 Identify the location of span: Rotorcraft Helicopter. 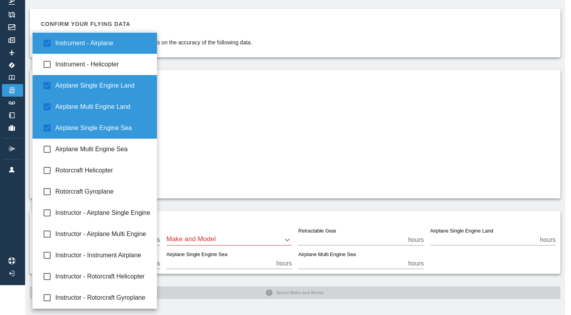
(103, 170).